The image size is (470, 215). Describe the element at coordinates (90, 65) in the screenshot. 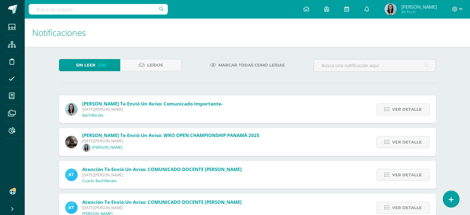

I see `a: Sin leer(29)` at that location.